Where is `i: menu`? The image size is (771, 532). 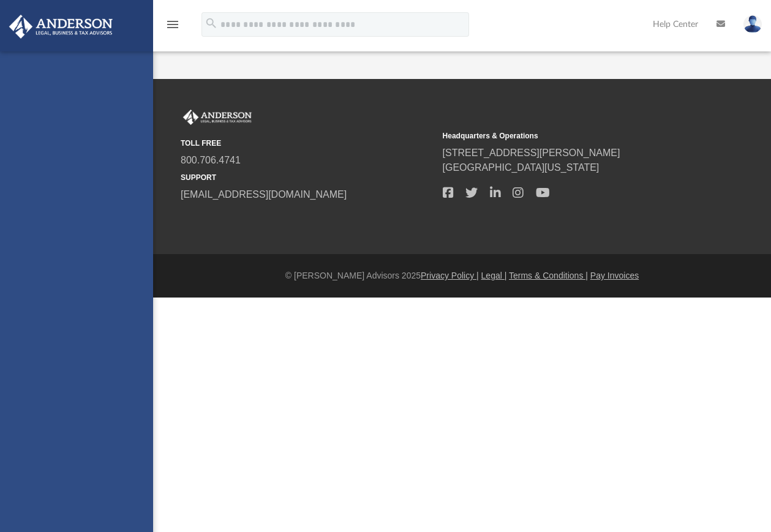
i: menu is located at coordinates (173, 25).